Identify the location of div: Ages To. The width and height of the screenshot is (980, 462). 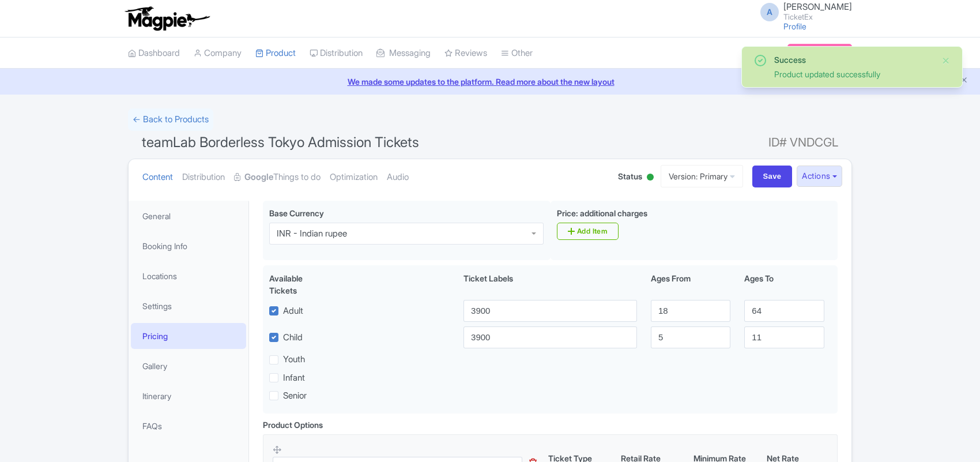
(784, 284).